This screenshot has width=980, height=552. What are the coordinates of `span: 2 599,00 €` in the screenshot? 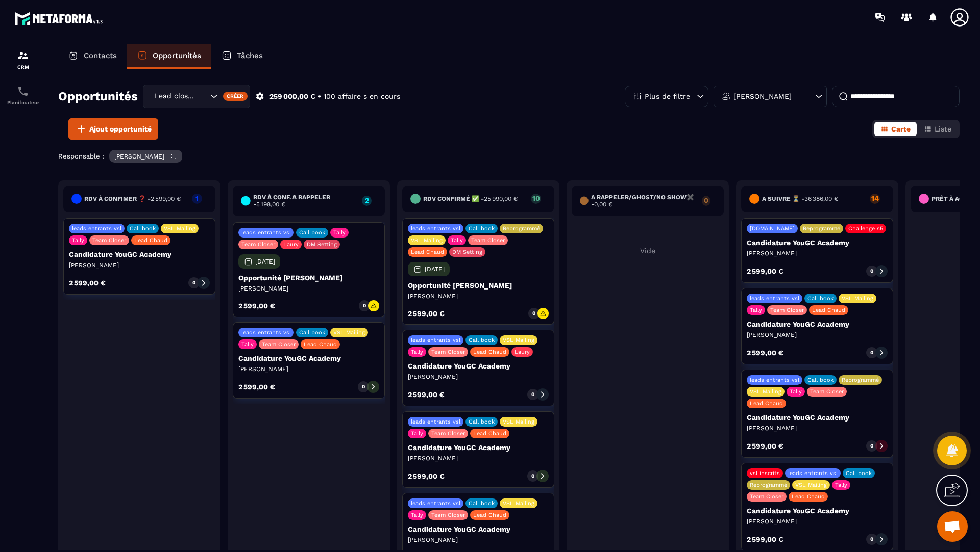 It's located at (166, 199).